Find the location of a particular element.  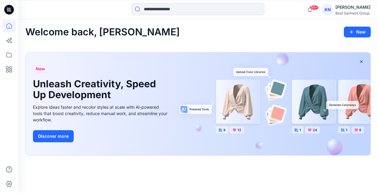

div: Best Garment Group is located at coordinates (353, 13).